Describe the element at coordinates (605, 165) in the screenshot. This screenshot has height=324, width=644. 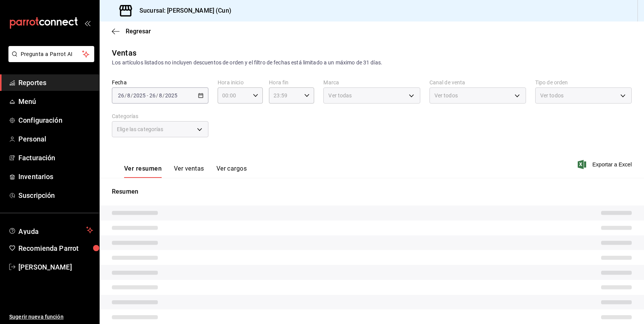
I see `span: Exportar a Excel` at that location.